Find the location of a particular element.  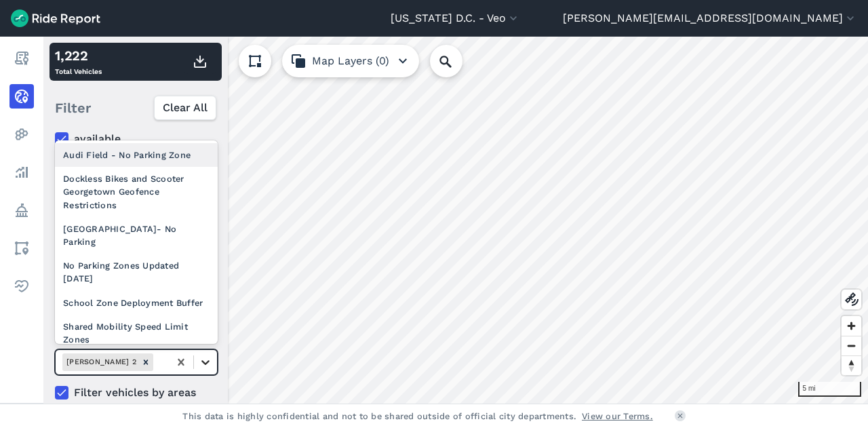

div: School Zone Deployment Buffer is located at coordinates (136, 303).